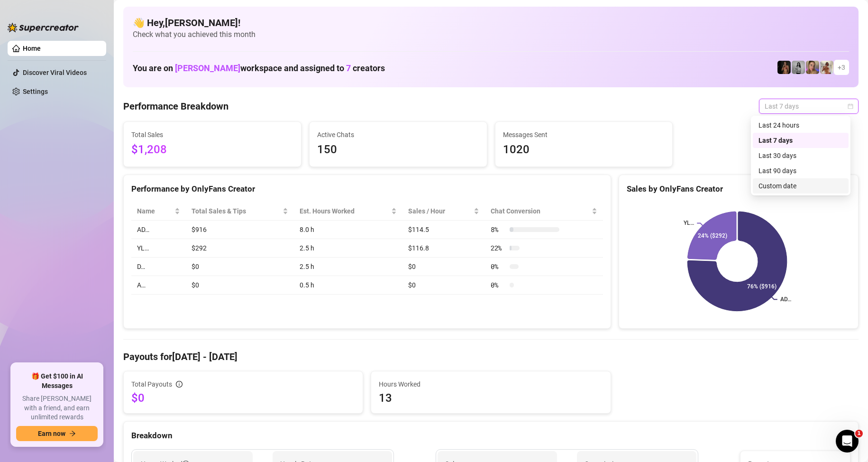 The image size is (868, 462). Describe the element at coordinates (440, 211) in the screenshot. I see `span: Sales / Hour` at that location.